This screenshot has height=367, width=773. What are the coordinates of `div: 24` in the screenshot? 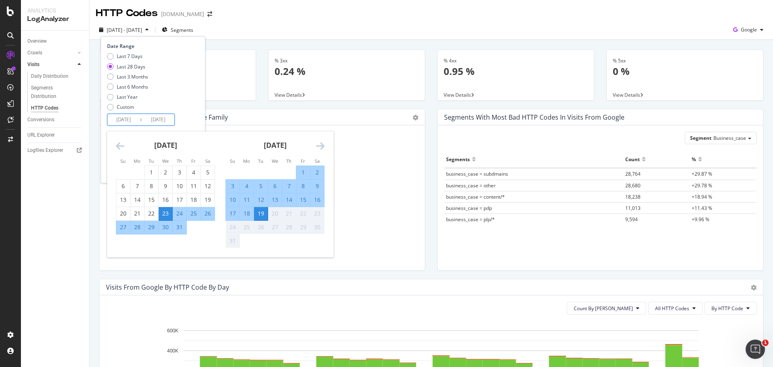 It's located at (180, 213).